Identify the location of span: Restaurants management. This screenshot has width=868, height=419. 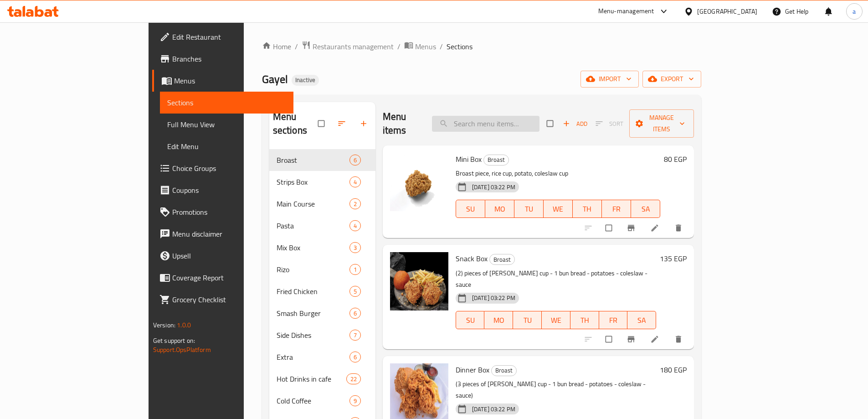
(353, 46).